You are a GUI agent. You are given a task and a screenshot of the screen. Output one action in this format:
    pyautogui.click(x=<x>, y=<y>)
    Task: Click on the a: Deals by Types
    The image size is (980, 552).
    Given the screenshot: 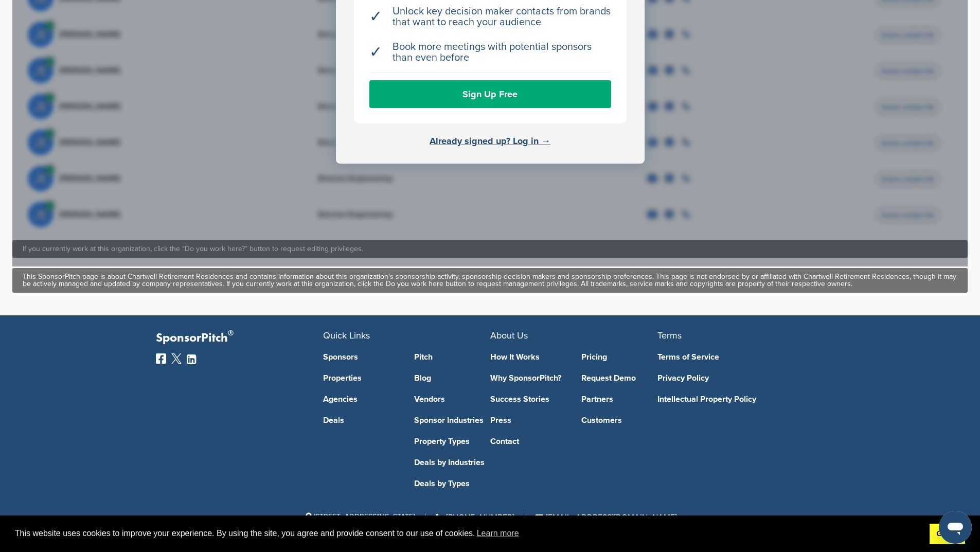 What is the action you would take?
    pyautogui.click(x=452, y=483)
    